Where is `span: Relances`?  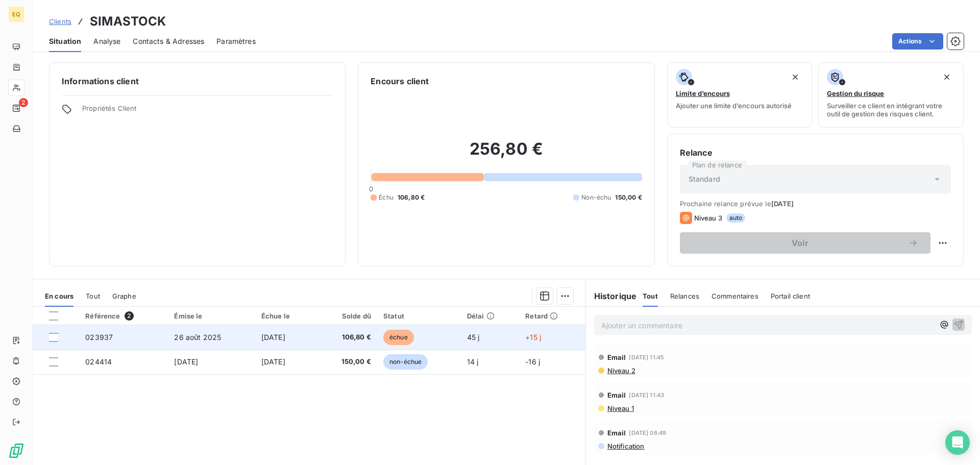 span: Relances is located at coordinates (684, 296).